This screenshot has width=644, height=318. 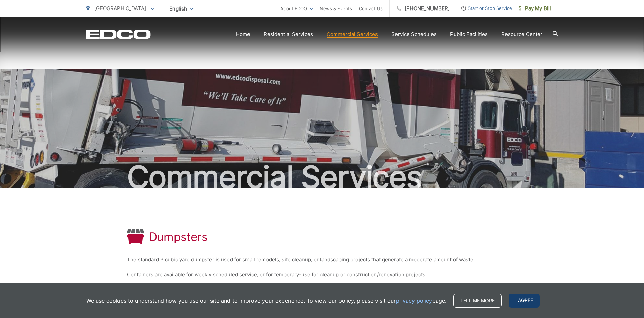 What do you see at coordinates (414, 35) in the screenshot?
I see `a: Service Schedules` at bounding box center [414, 35].